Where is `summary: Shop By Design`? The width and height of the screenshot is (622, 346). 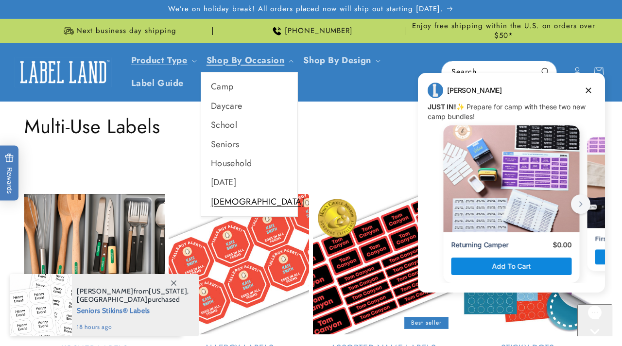 summary: Shop By Design is located at coordinates (340, 60).